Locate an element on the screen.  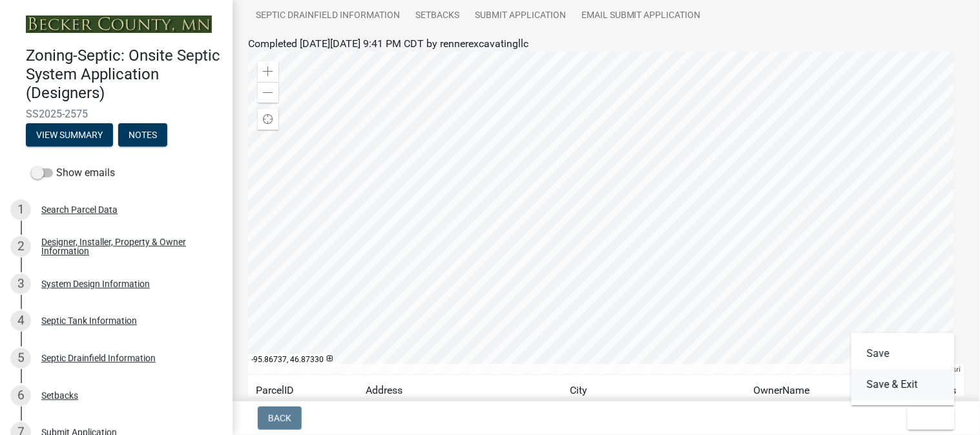
div: Septic Drainfield Information is located at coordinates (98, 358).